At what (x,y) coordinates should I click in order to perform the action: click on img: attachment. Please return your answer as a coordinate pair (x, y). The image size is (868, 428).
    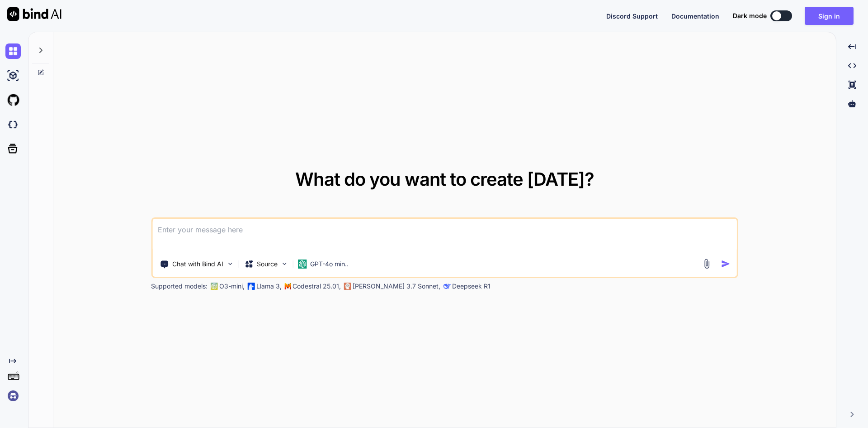
    Looking at the image, I should click on (707, 264).